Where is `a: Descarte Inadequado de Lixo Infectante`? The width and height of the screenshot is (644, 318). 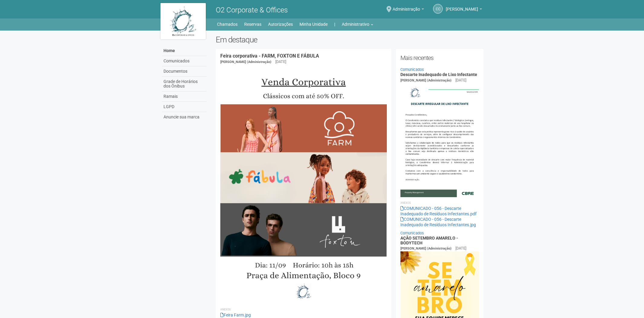 a: Descarte Inadequado de Lixo Infectante is located at coordinates (439, 75).